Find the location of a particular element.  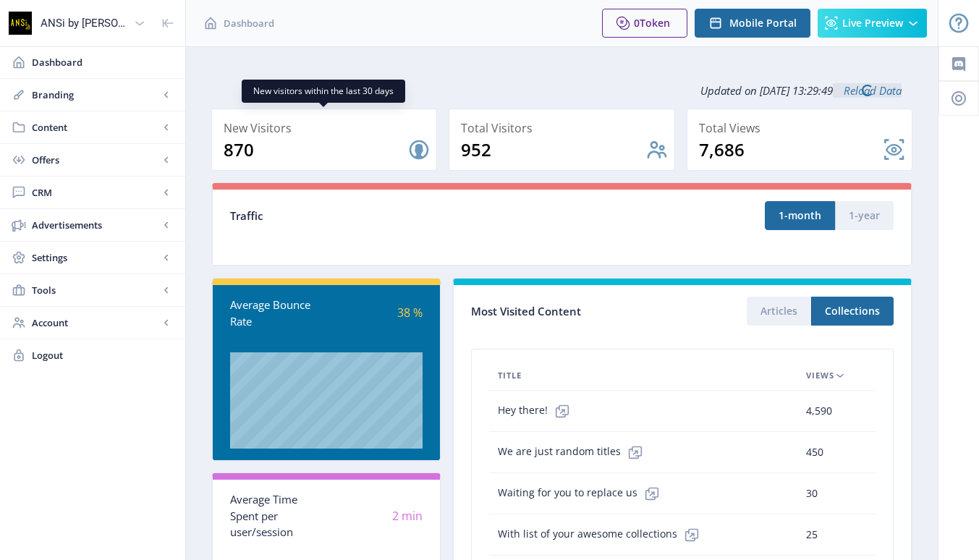

div: Average Time Spent per user/session is located at coordinates (278, 516).